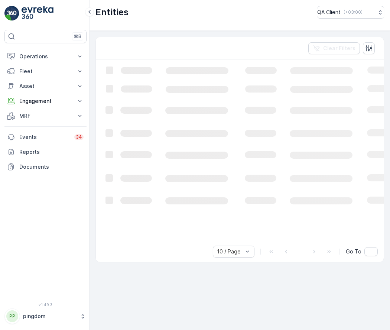 The image size is (390, 330). I want to click on p: Entities, so click(112, 12).